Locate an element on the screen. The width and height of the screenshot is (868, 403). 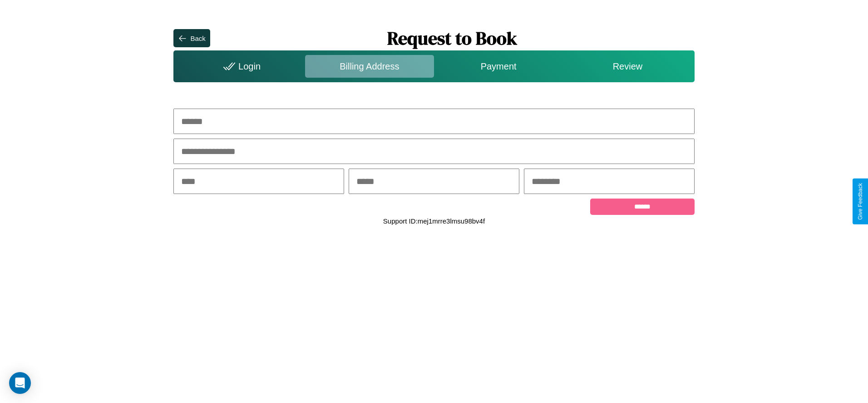
div: Open Intercom Messenger is located at coordinates (20, 383).